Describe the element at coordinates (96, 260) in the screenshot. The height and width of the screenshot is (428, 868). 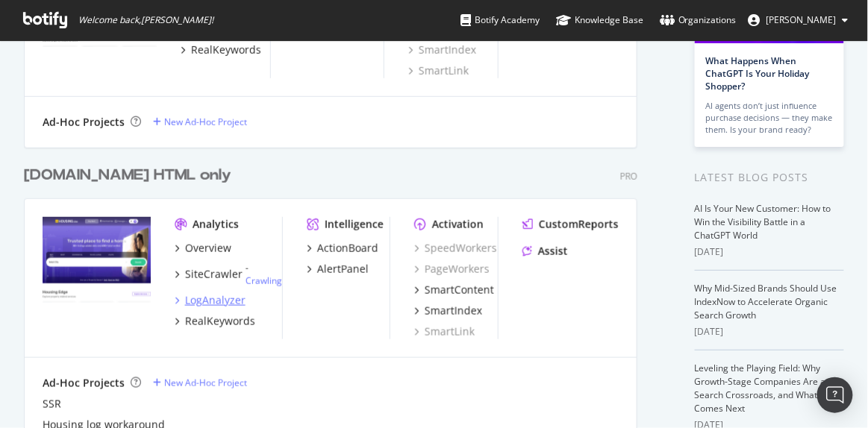
I see `img: www.Housing.com` at that location.